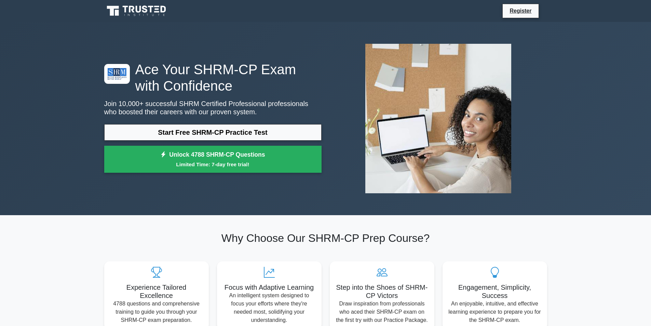 The image size is (651, 326). What do you see at coordinates (213, 108) in the screenshot?
I see `p: Join 10,000+ successful SHRM Certified Professional professionals who boosted their careers with ...` at bounding box center [213, 108].